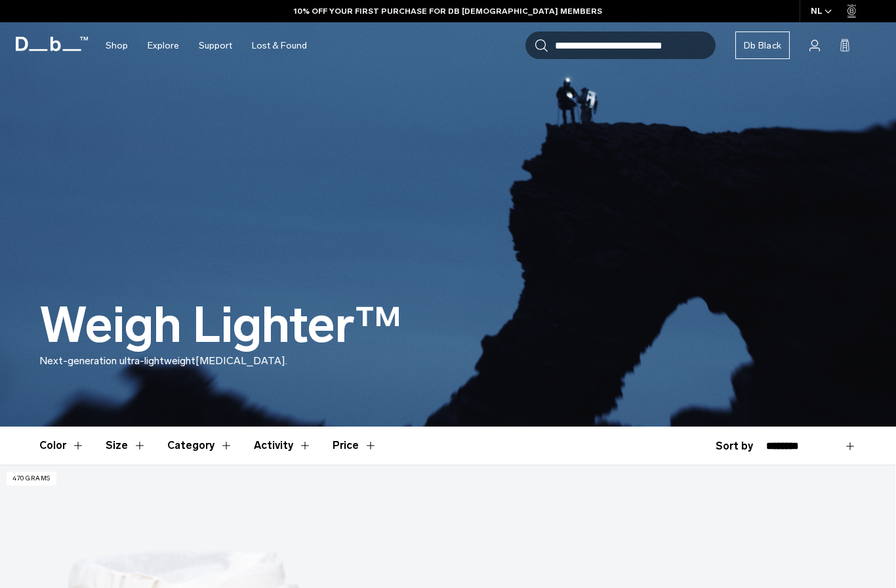 The width and height of the screenshot is (896, 588). Describe the element at coordinates (117, 360) in the screenshot. I see `span: Next-generation ultra-lightweight` at that location.